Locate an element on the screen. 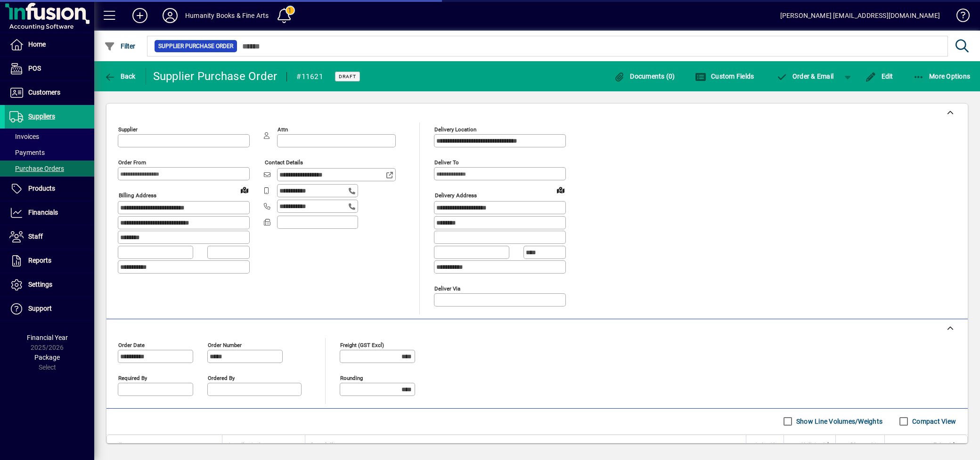 The image size is (980, 460). span: Home is located at coordinates (37, 44).